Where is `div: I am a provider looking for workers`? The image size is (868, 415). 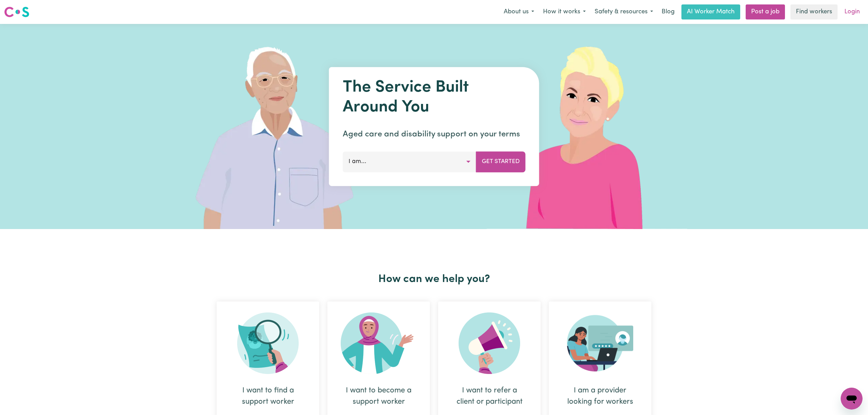 div: I am a provider looking for workers is located at coordinates (600, 396).